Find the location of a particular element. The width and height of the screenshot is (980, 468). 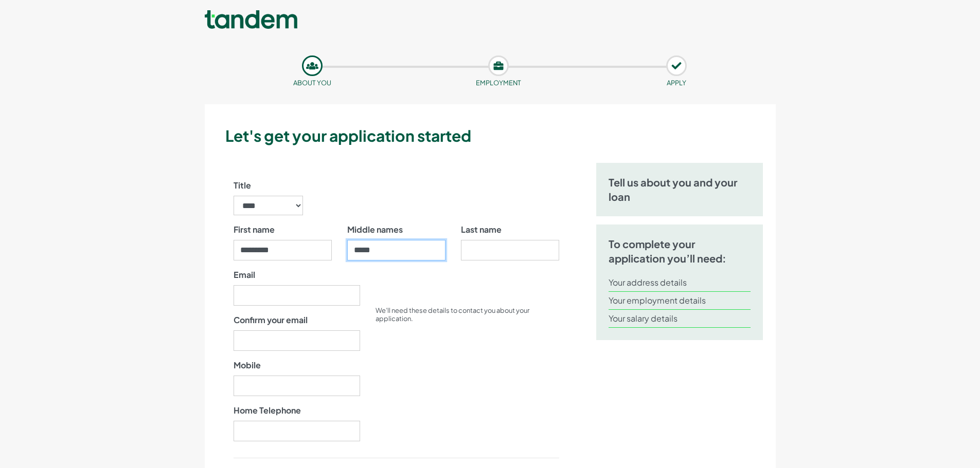

label: Mobile is located at coordinates (247, 366).